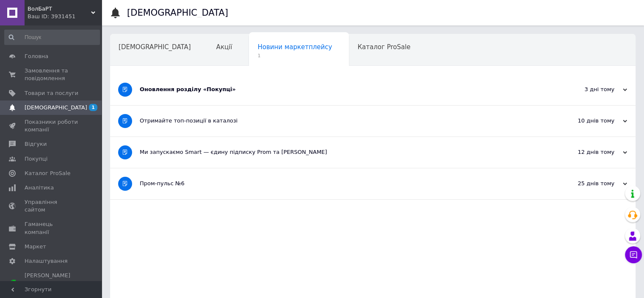 The image size is (644, 298). Describe the element at coordinates (51, 228) in the screenshot. I see `span: Гаманець компанії` at that location.